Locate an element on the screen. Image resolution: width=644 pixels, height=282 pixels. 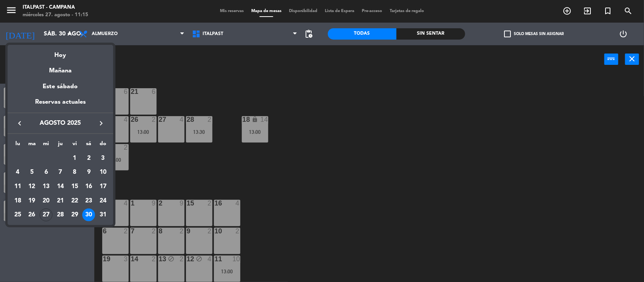
th: lunes is located at coordinates (18, 145).